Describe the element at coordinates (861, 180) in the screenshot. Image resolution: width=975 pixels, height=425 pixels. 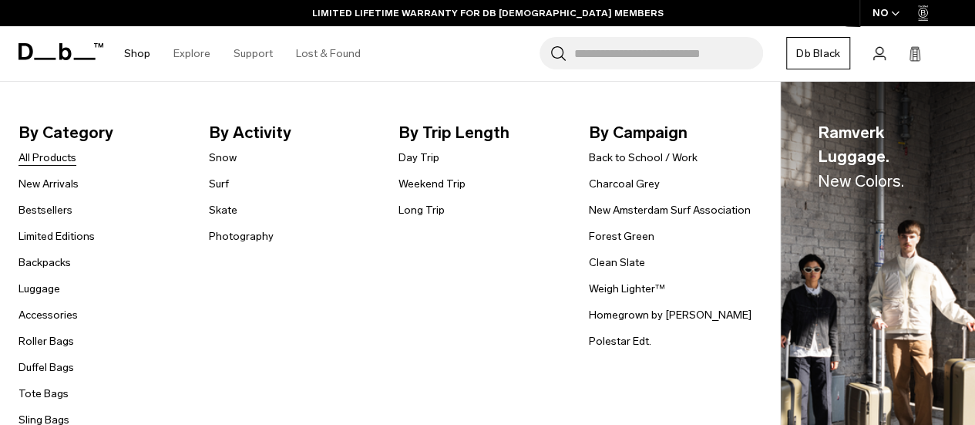
I see `span: New Colors.` at that location.